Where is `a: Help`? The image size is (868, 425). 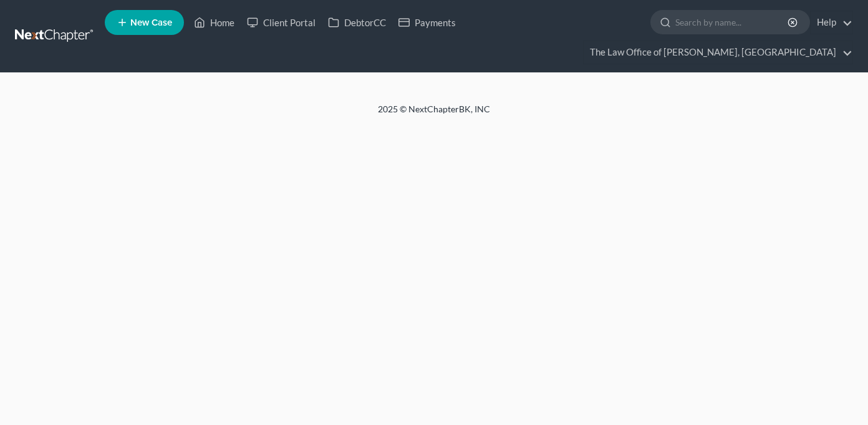
a: Help is located at coordinates (831, 22).